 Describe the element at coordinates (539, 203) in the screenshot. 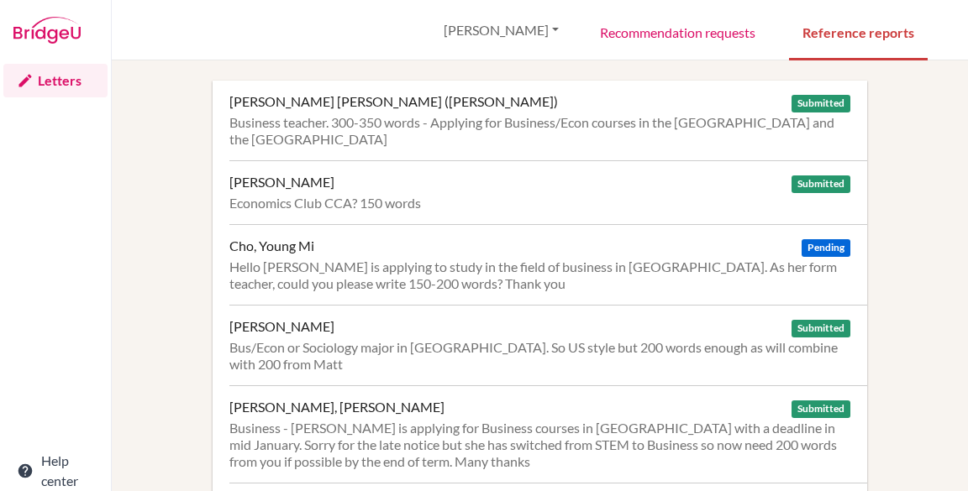

I see `div: Economics Club CCA? 150 words` at that location.